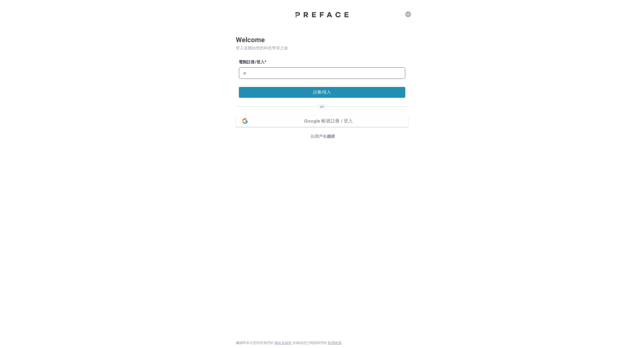  Describe the element at coordinates (322, 121) in the screenshot. I see `button: google loginGoogle 帳號註冊 / 登入` at that location.